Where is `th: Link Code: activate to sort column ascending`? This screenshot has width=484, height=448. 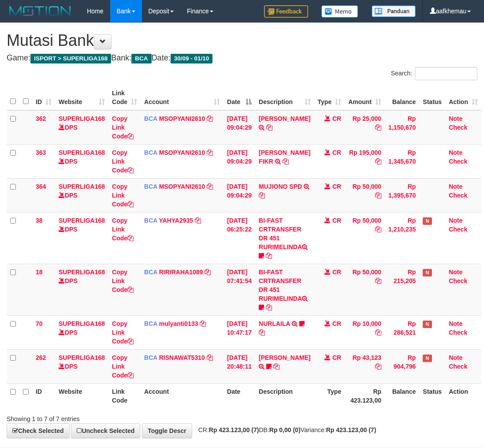
th: Link Code: activate to sort column ascending is located at coordinates (124, 97).